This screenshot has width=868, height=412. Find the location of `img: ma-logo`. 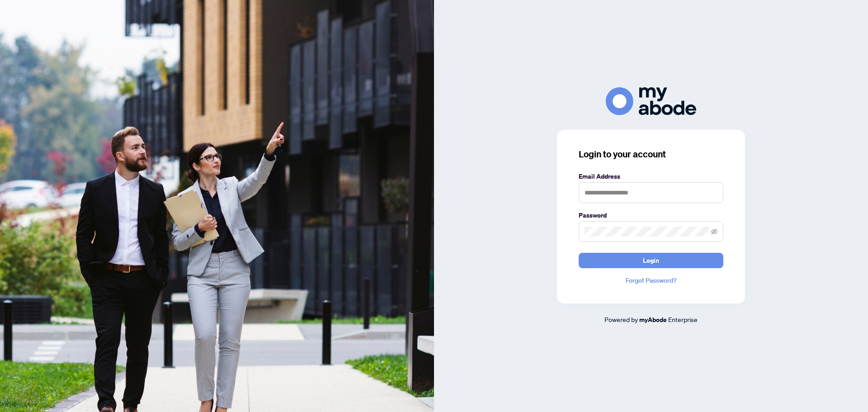

img: ma-logo is located at coordinates (651, 101).